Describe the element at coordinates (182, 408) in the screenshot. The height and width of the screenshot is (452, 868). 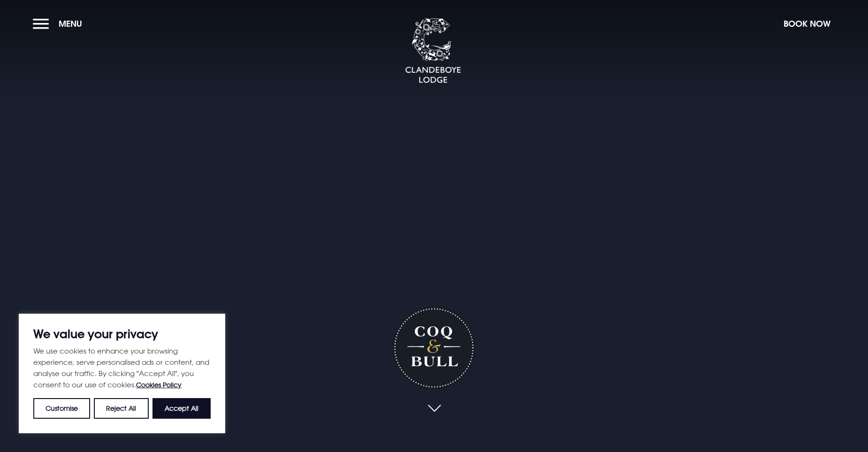
I see `button: Accept All` at that location.